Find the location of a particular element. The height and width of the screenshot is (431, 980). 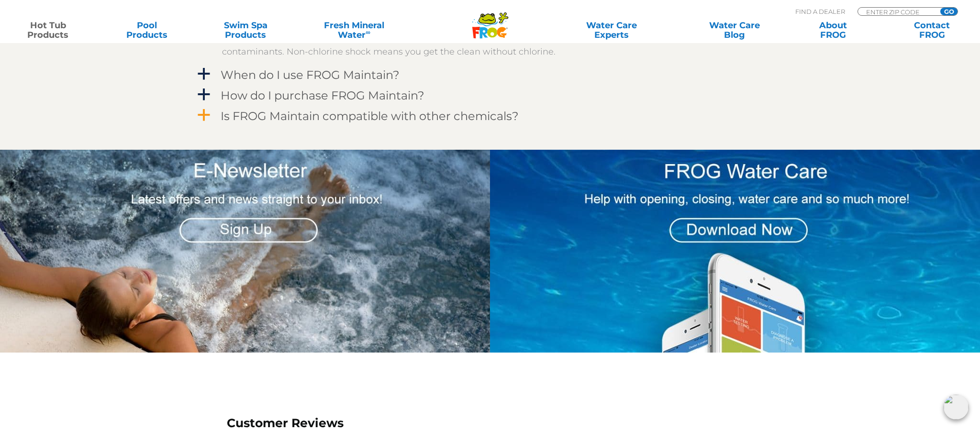

a: ContactFROG is located at coordinates (931, 30).